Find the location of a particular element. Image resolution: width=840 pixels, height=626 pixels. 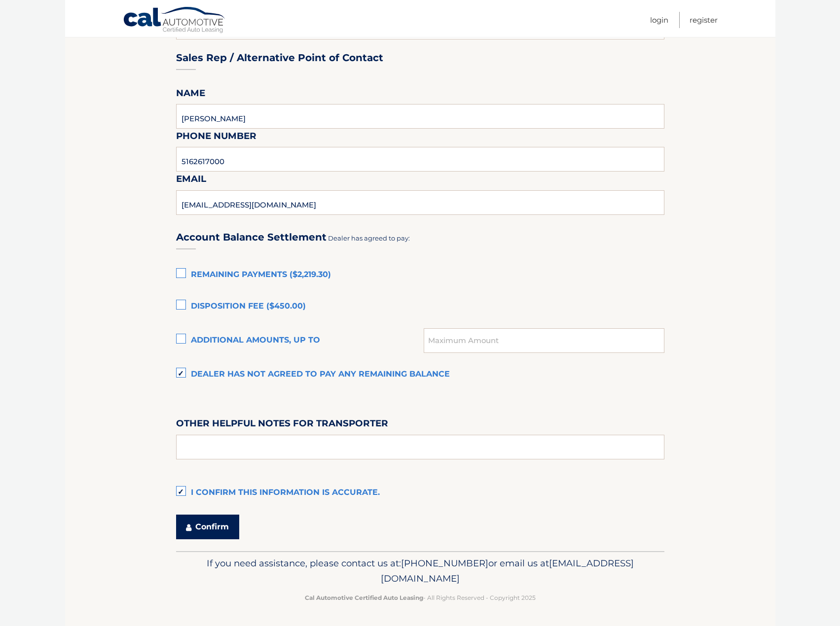

button: Confirm is located at coordinates (207, 527).